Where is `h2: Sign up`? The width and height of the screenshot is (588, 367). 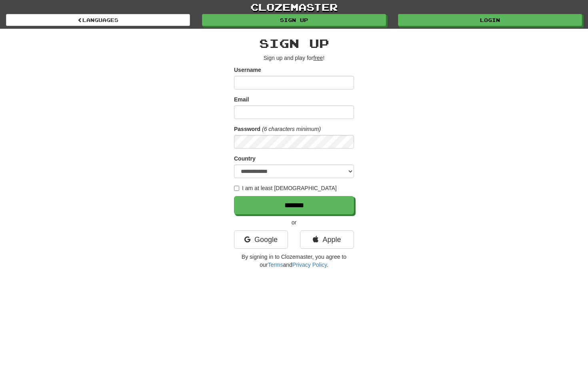 h2: Sign up is located at coordinates (294, 43).